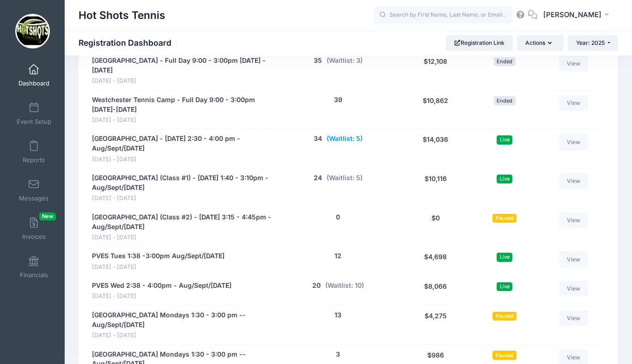 The image size is (632, 364). I want to click on button: 35, so click(318, 61).